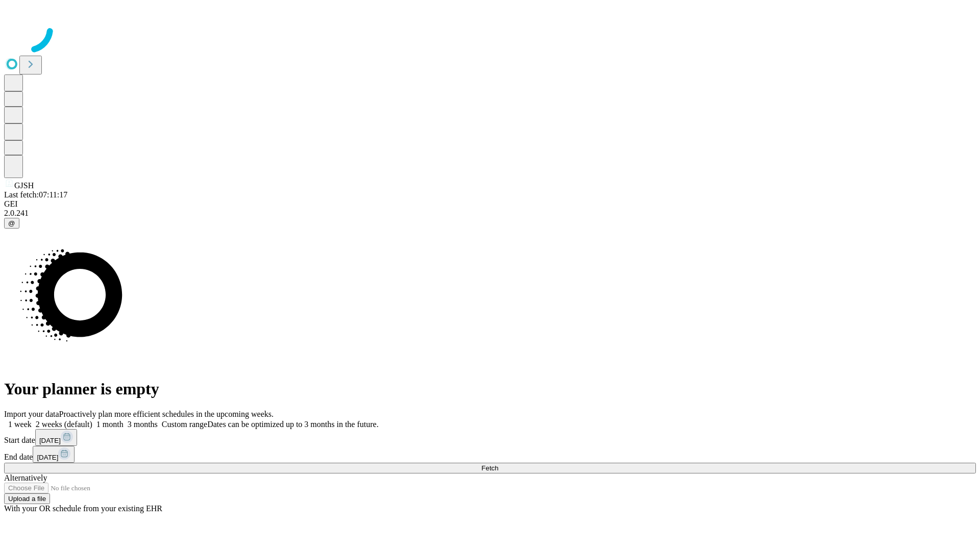  What do you see at coordinates (110, 424) in the screenshot?
I see `span: 1 month` at bounding box center [110, 424].